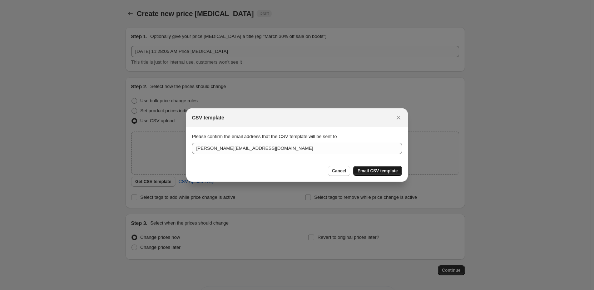 The image size is (594, 290). What do you see at coordinates (339, 171) in the screenshot?
I see `span: Cancel` at bounding box center [339, 171].